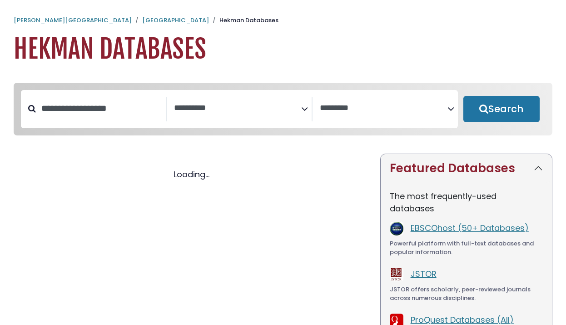  I want to click on h1: Hekman Databases, so click(283, 49).